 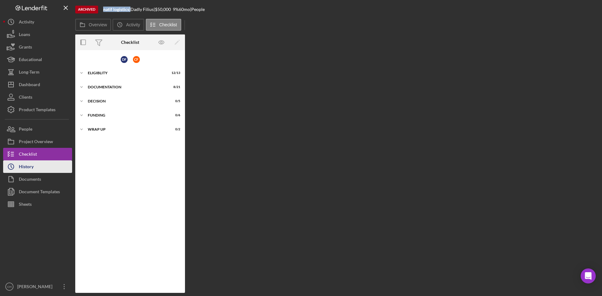 I want to click on div: Archived, so click(x=86, y=9).